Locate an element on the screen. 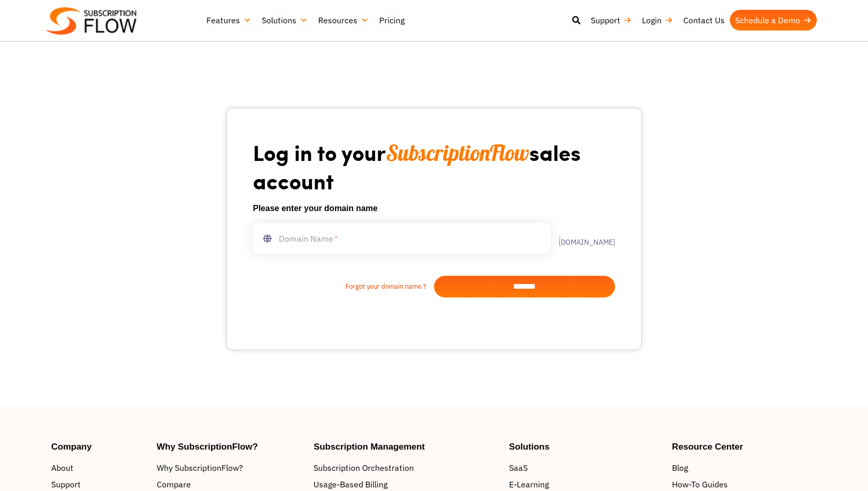 Image resolution: width=868 pixels, height=491 pixels. a: Login is located at coordinates (658, 20).